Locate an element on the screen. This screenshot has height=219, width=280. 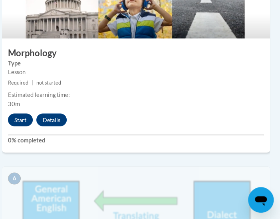
div: Estimated learning time: is located at coordinates (136, 95).